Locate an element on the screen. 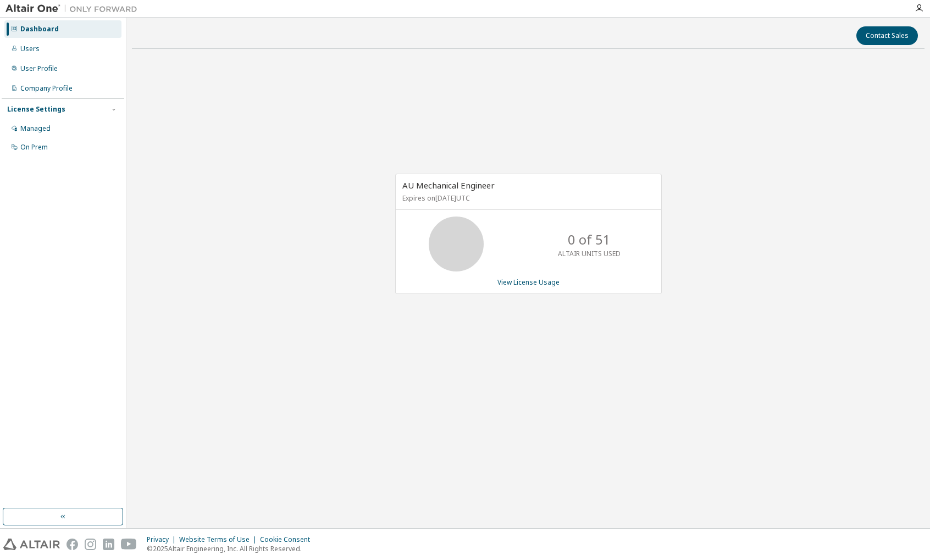 The image size is (930, 560). div: Website Terms of Use is located at coordinates (219, 539).